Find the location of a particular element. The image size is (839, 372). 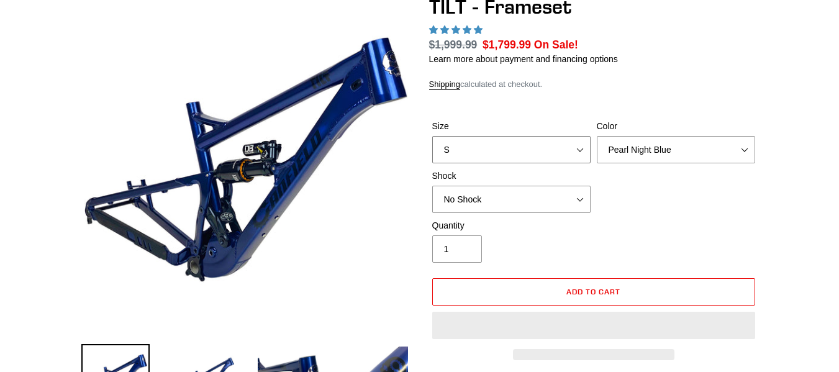

button: Add to cart is located at coordinates (593, 292).